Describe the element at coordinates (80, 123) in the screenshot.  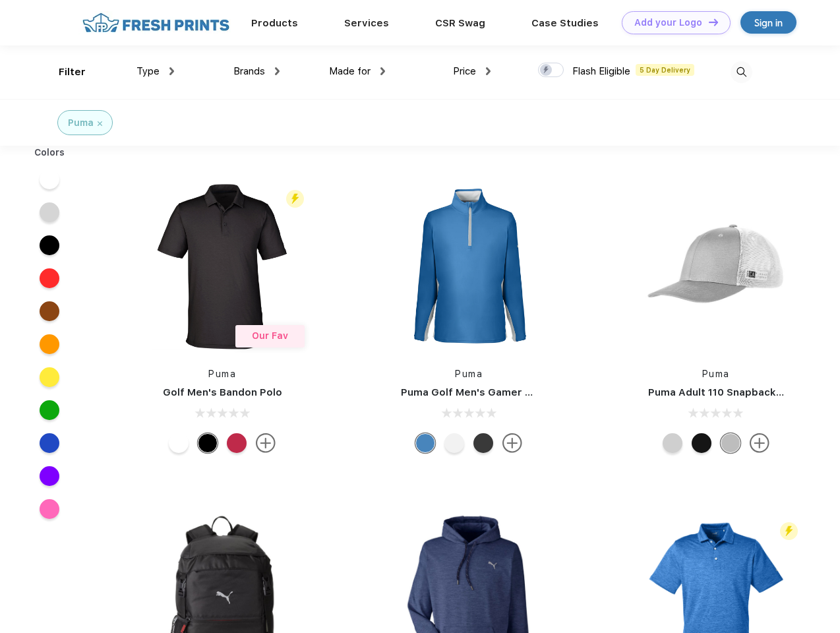
I see `div: Puma` at that location.